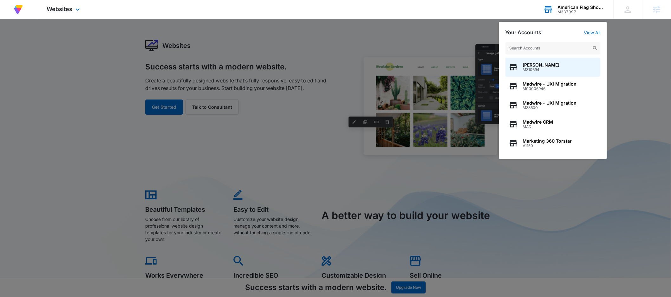 The height and width of the screenshot is (297, 671). What do you see at coordinates (547, 146) in the screenshot?
I see `span: V1150` at bounding box center [547, 146].